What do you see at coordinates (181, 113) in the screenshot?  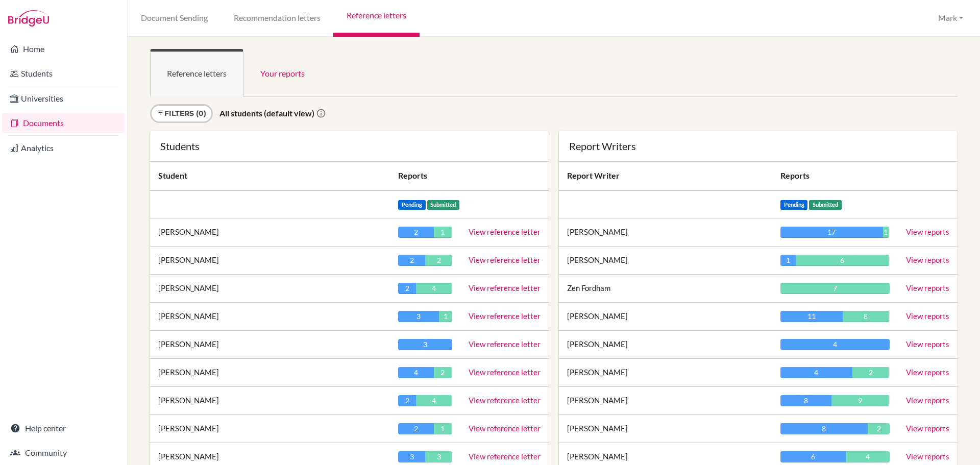 I see `a: Filters (0)` at bounding box center [181, 113].